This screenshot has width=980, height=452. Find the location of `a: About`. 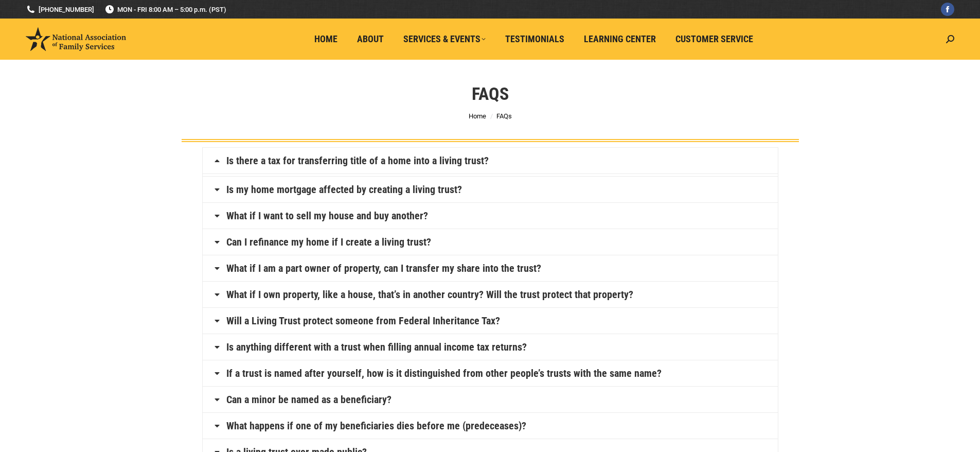

a: About is located at coordinates (371, 39).